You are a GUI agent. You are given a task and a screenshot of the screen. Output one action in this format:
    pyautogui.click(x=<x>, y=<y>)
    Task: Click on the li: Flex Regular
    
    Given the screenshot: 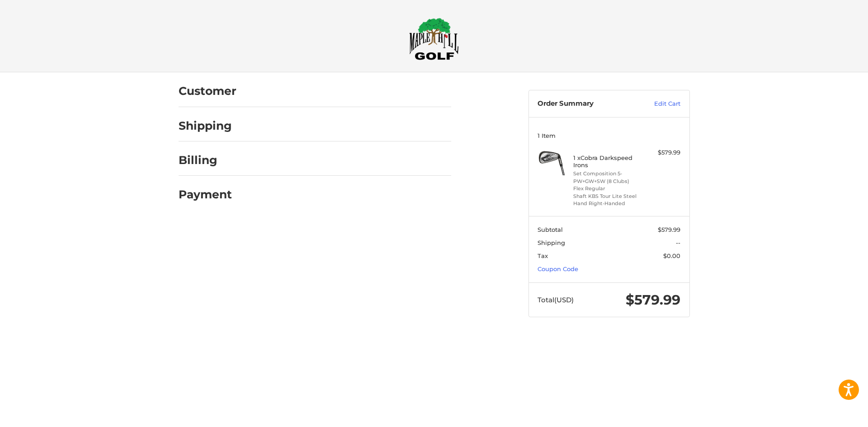 What is the action you would take?
    pyautogui.click(x=608, y=188)
    